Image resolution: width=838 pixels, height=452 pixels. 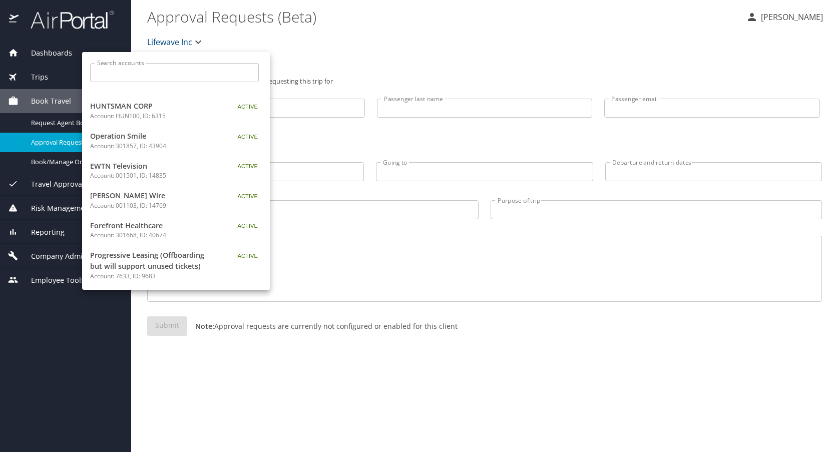 What do you see at coordinates (153, 260) in the screenshot?
I see `span: Progressive Leasing (Offboarding but will support unused tickets)` at bounding box center [153, 260].